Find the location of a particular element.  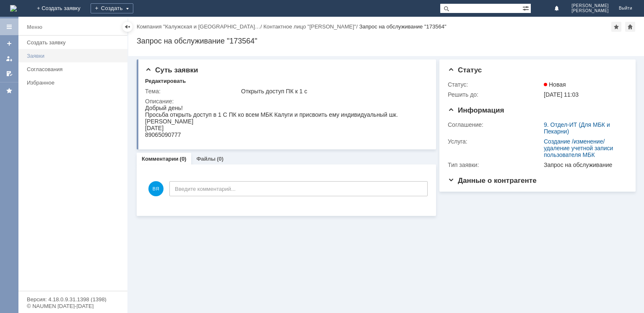

a: Мои заявки is located at coordinates (9, 59).